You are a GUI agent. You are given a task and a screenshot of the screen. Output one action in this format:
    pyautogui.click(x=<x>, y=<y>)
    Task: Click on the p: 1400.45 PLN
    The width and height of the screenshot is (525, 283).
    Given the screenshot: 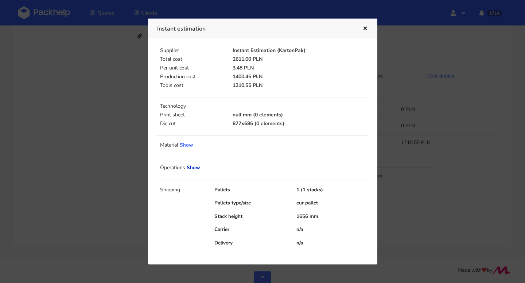 What is the action you would take?
    pyautogui.click(x=300, y=77)
    